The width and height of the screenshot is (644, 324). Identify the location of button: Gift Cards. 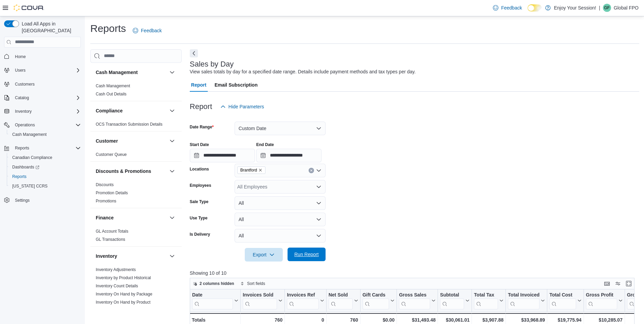
(379, 300).